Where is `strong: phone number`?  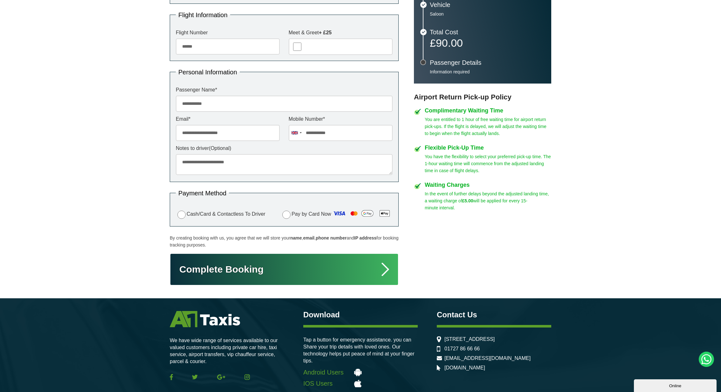
strong: phone number is located at coordinates (331, 238).